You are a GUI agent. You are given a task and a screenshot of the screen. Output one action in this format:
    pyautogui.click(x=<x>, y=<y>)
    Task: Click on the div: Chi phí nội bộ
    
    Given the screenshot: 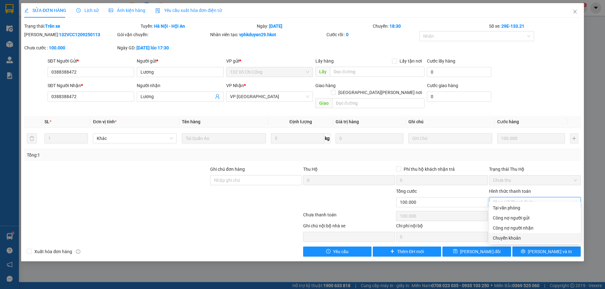 What is the action you would take?
    pyautogui.click(x=441, y=227)
    